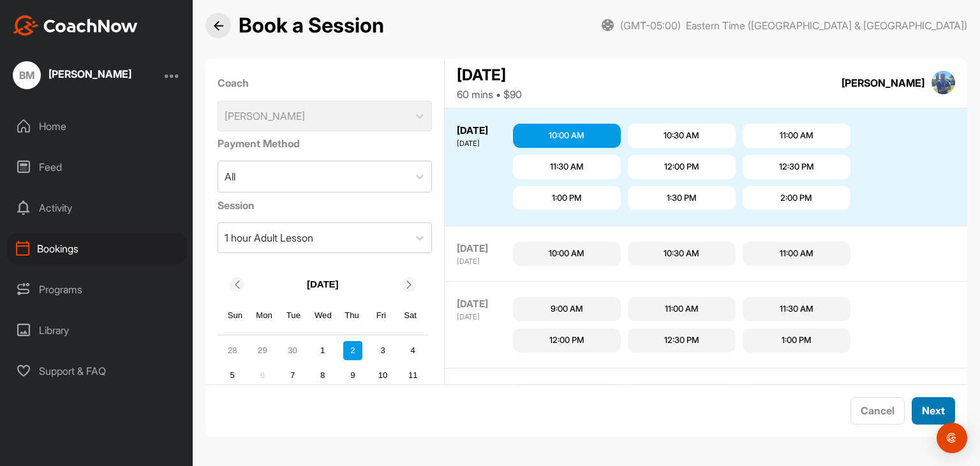  Describe the element at coordinates (232, 351) in the screenshot. I see `div: Choose Sunday, September 28th, 2025` at that location.